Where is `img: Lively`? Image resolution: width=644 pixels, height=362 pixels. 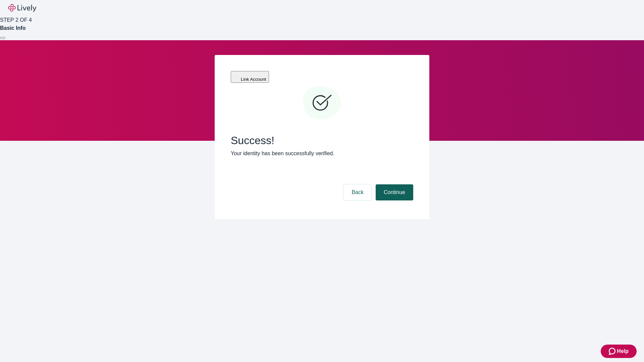
img: Lively is located at coordinates (22, 8).